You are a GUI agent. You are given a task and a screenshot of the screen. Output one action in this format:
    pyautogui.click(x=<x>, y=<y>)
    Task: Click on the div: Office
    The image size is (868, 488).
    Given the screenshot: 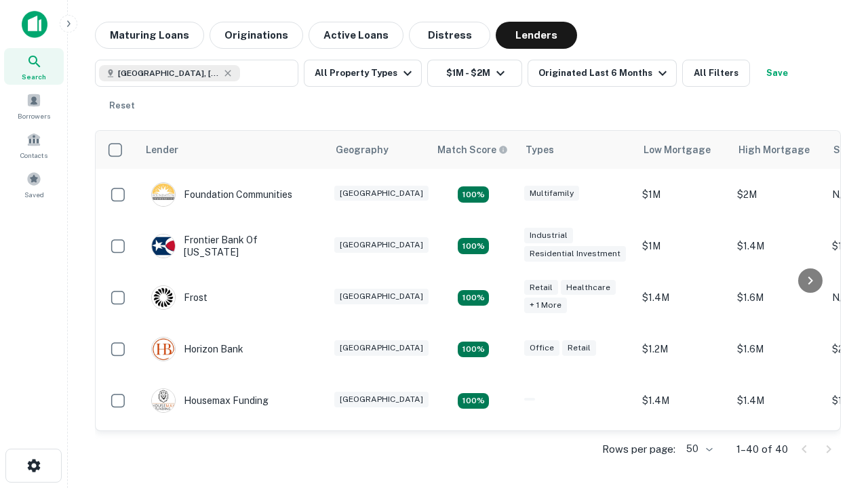 What is the action you would take?
    pyautogui.click(x=542, y=348)
    